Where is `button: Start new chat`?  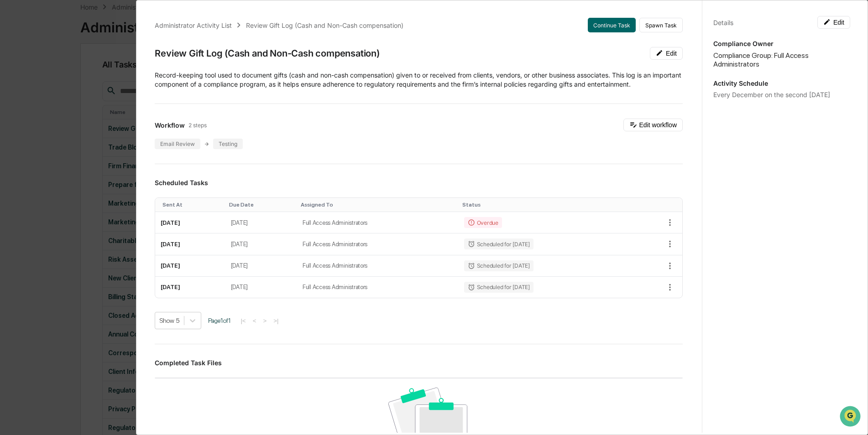 button: Start new chat is located at coordinates (160, 78).